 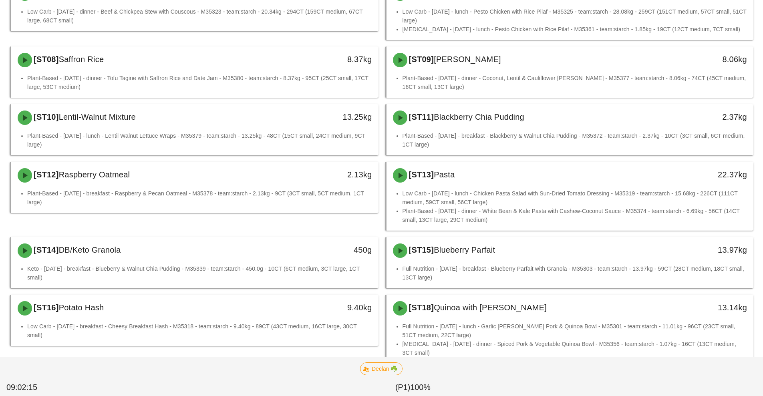 What do you see at coordinates (331, 59) in the screenshot?
I see `div: 8.37kg` at bounding box center [331, 59].